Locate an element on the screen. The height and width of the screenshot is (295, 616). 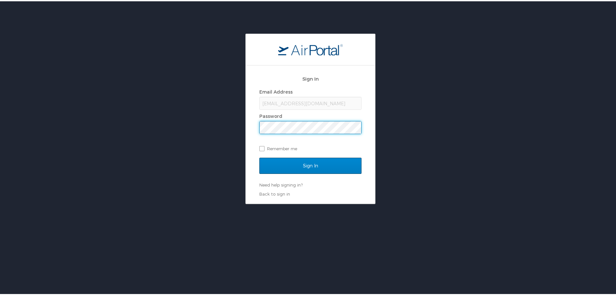
a: Need help signing in? is located at coordinates (281, 183).